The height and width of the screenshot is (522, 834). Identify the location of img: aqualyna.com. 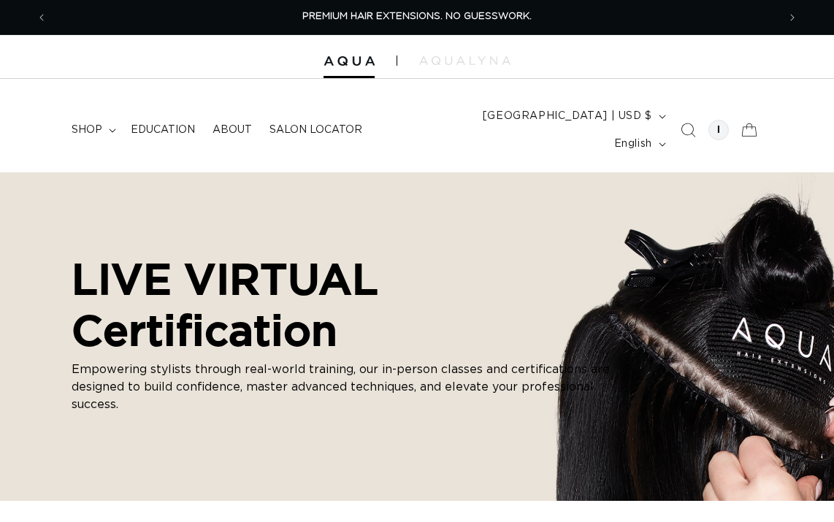
(464, 61).